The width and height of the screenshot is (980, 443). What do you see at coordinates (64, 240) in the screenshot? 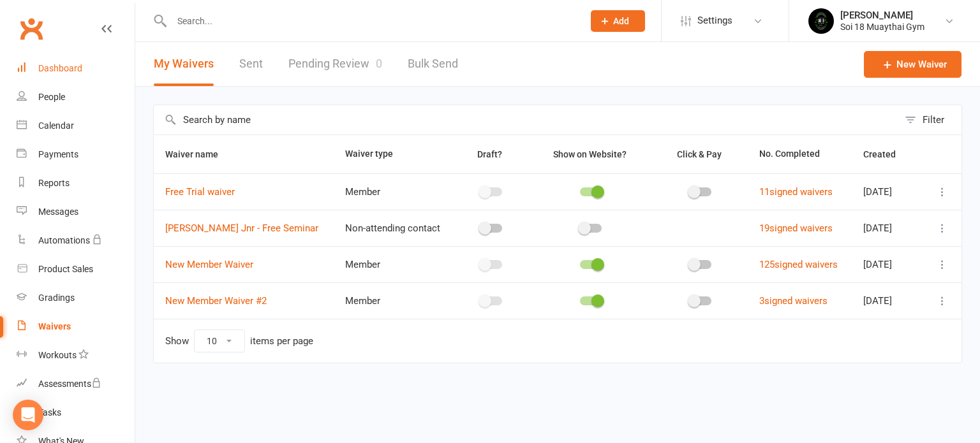
I see `div: Automations` at bounding box center [64, 240].